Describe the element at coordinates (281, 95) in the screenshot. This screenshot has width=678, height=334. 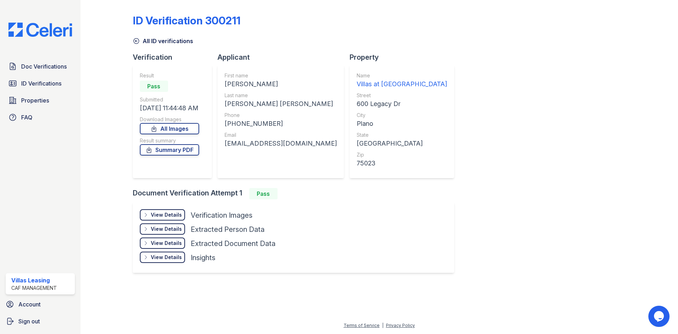
I see `div: Last name` at that location.